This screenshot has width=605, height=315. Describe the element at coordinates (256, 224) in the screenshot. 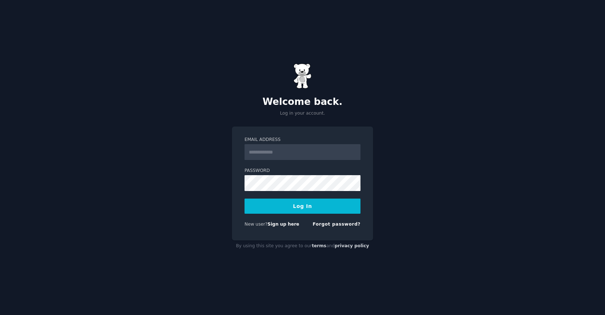

I see `span: New user?` at that location.